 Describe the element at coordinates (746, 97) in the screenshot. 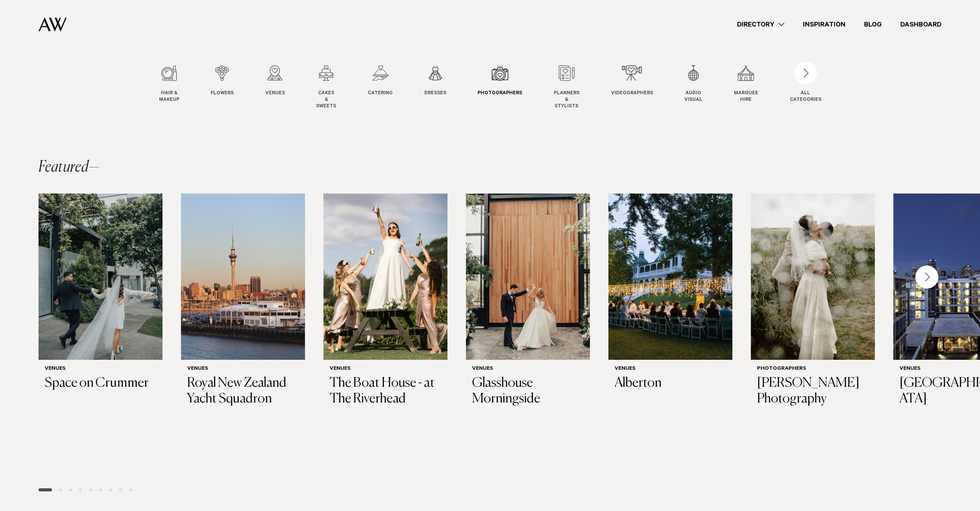

I see `span: Marquee Hire` at that location.